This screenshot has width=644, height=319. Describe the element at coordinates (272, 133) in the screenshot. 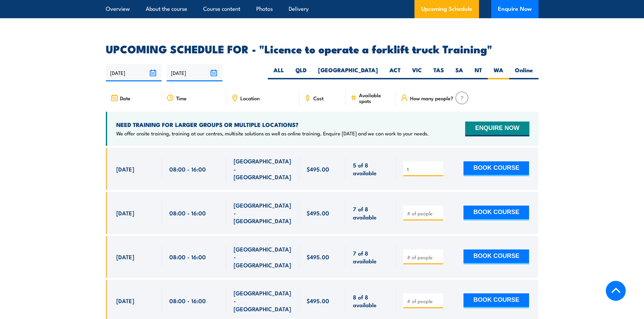

I see `p: We offer onsite training, training at our centres, multisite solutions as well as online training...` at that location.